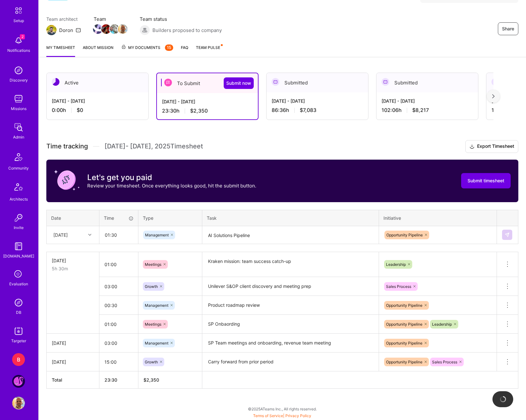  Describe the element at coordinates (290, 235) in the screenshot. I see `textarea: AI Solutions Pipeline` at that location.